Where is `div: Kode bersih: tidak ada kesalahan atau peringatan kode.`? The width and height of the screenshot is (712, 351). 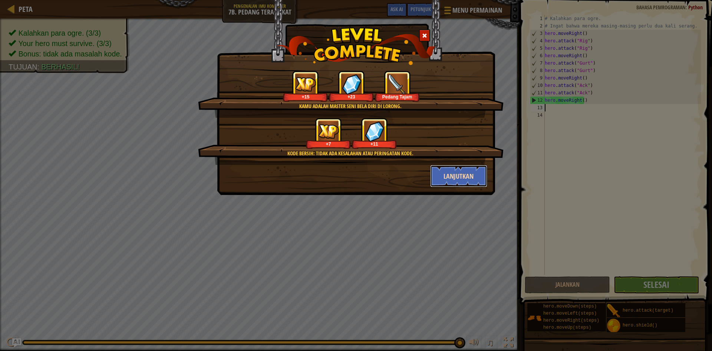
div: Kode bersih: tidak ada kesalahan atau peringatan kode. is located at coordinates (350, 153).